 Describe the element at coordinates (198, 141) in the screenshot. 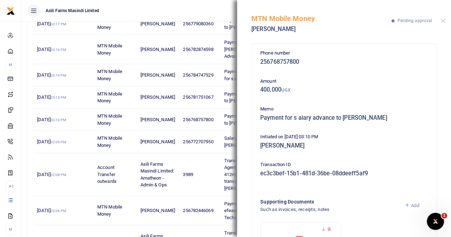

I see `span: 256772707950` at that location.